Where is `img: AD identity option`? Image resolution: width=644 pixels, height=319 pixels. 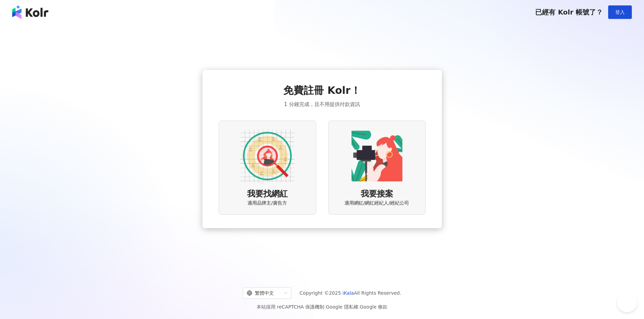 img: AD identity option is located at coordinates (268, 156).